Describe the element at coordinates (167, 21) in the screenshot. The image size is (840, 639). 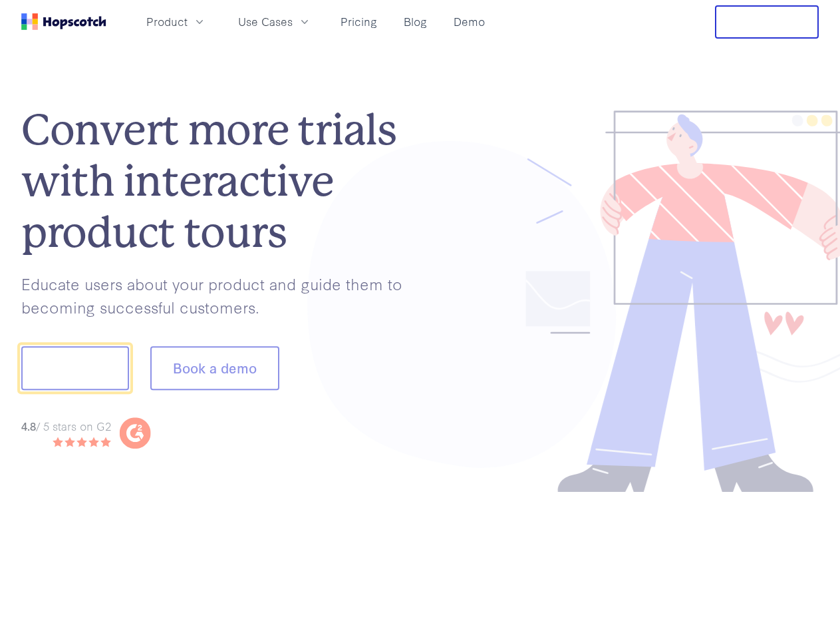
I see `span: Product` at that location.